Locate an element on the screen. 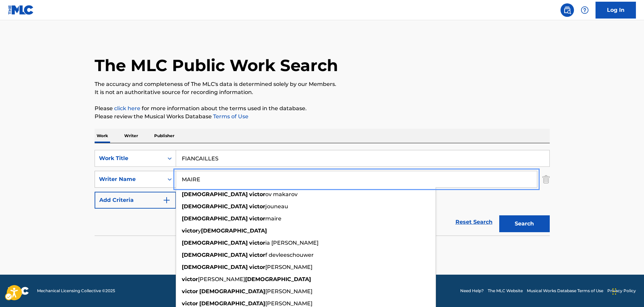 The height and width of the screenshot is (307, 644). img: 9d2ae6d4665cec9f34b9.svg is located at coordinates (167, 200).